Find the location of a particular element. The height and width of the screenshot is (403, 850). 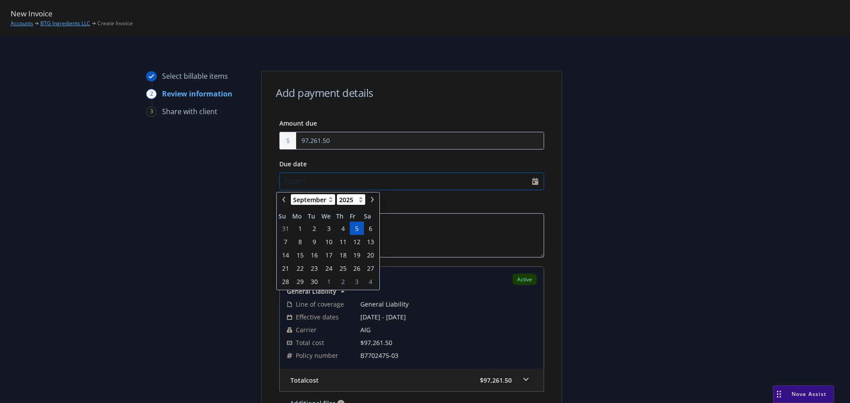

span: Effective dates is located at coordinates (317, 317).